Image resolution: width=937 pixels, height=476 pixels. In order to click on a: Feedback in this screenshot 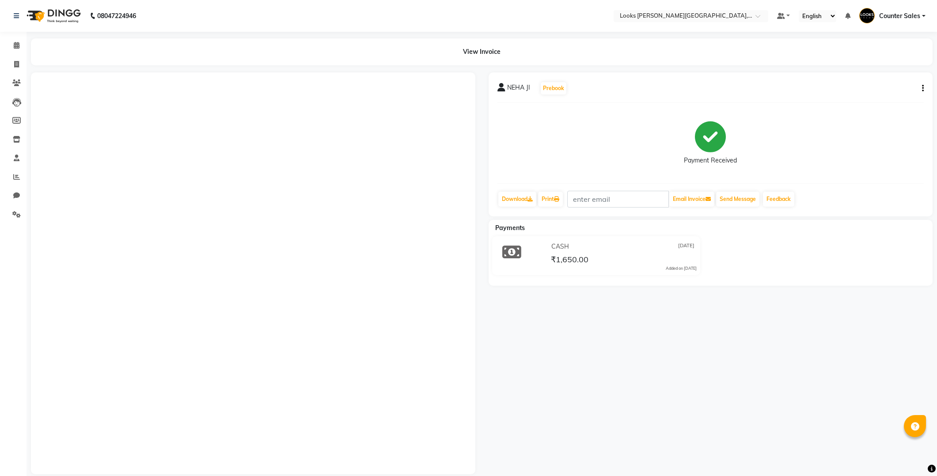, I will do `click(779, 199)`.